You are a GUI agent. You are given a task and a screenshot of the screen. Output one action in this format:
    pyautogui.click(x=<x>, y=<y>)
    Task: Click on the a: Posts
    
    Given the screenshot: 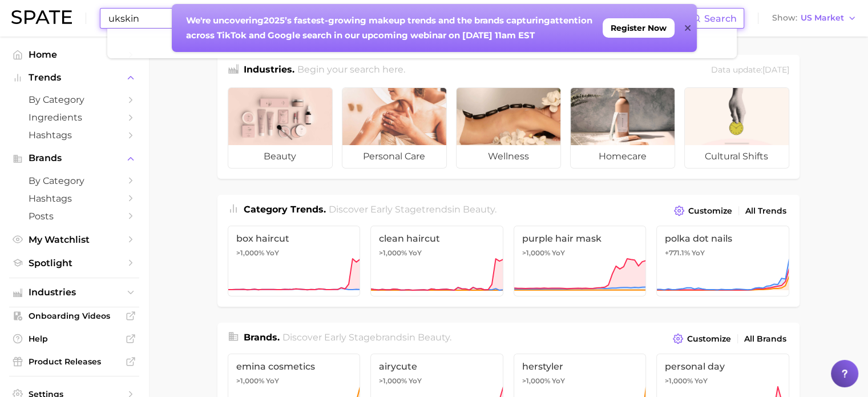 What is the action you would take?
    pyautogui.click(x=74, y=216)
    